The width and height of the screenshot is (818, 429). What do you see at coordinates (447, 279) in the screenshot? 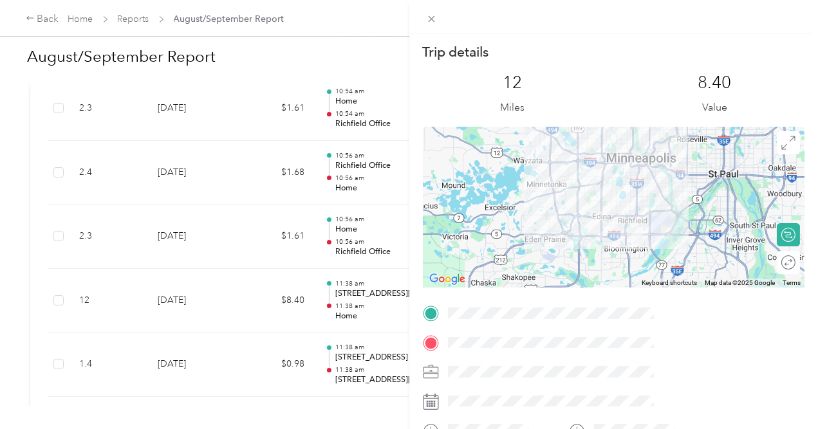
I see `img: Google` at bounding box center [447, 279].